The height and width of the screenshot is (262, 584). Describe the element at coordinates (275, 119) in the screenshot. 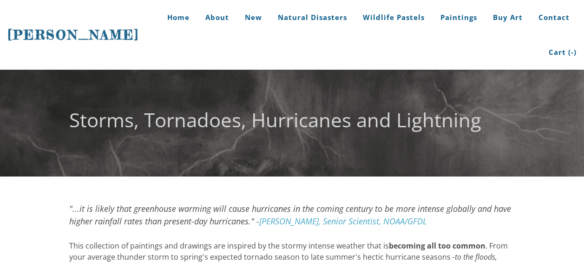

I see `font: Storms, Tornadoes, Hurricanes and Lightning` at that location.